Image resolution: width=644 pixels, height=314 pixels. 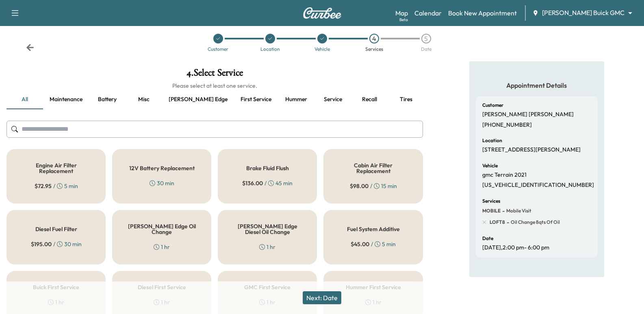 What do you see at coordinates (373, 186) in the screenshot?
I see `div: / 15 min` at bounding box center [373, 186].